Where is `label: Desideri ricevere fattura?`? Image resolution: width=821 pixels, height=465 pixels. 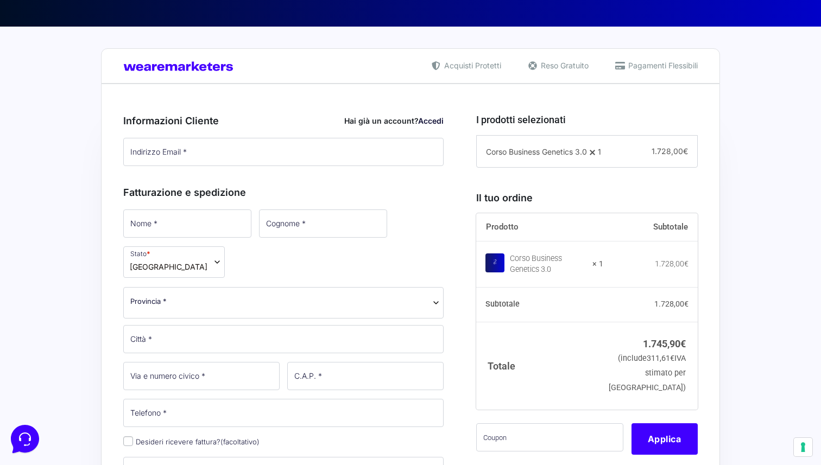 label: Desideri ricevere fattura? is located at coordinates (191, 442).